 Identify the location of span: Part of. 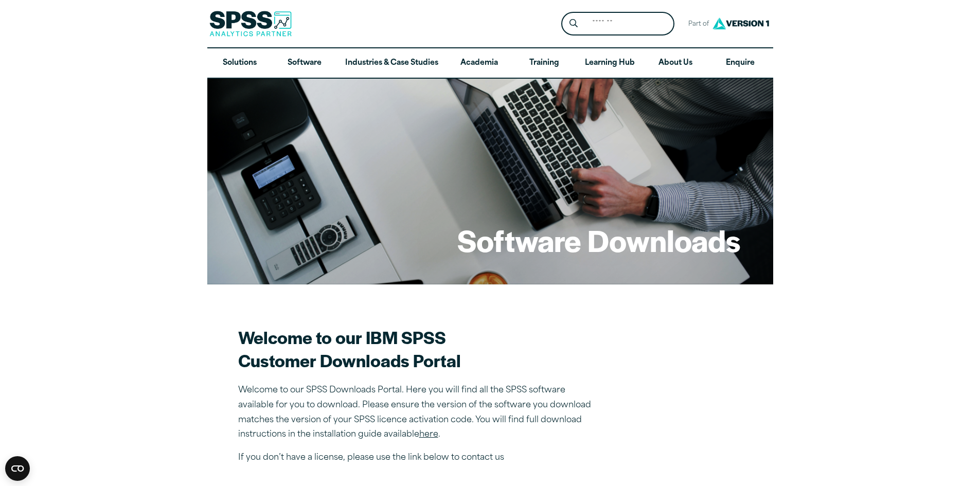
(696, 24).